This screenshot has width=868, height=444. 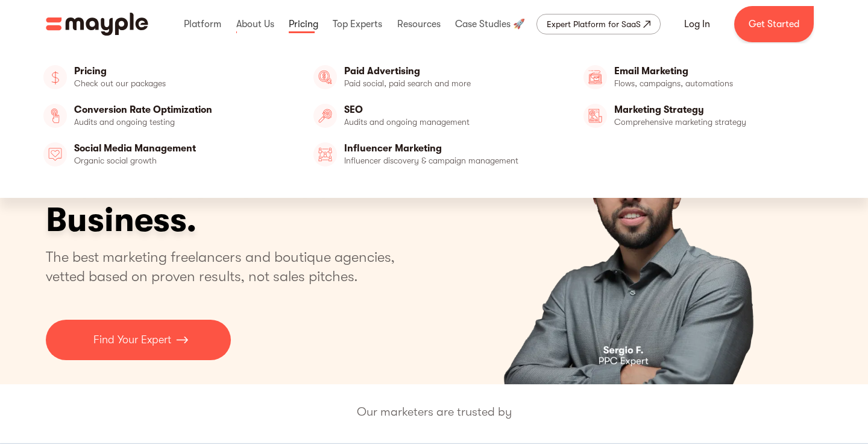 What do you see at coordinates (132, 340) in the screenshot?
I see `p: Find Your Expert` at bounding box center [132, 340].